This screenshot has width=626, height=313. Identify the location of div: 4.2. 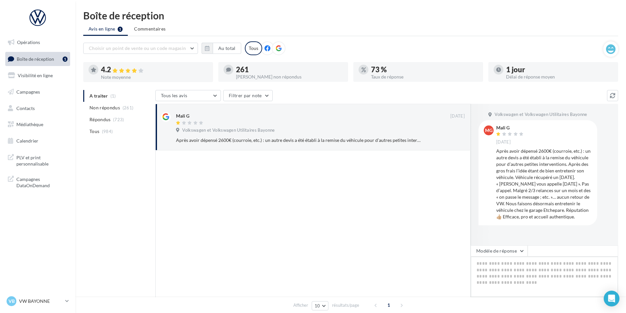
(154, 70).